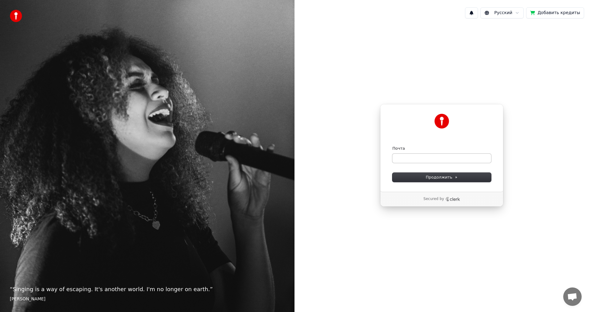  I want to click on img: youka, so click(16, 16).